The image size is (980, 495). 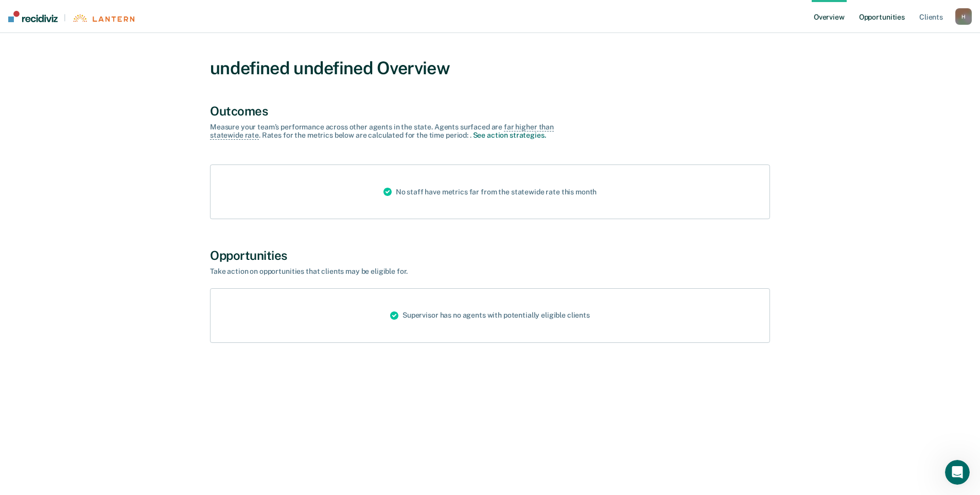 What do you see at coordinates (103, 18) in the screenshot?
I see `img: Lantern` at bounding box center [103, 18].